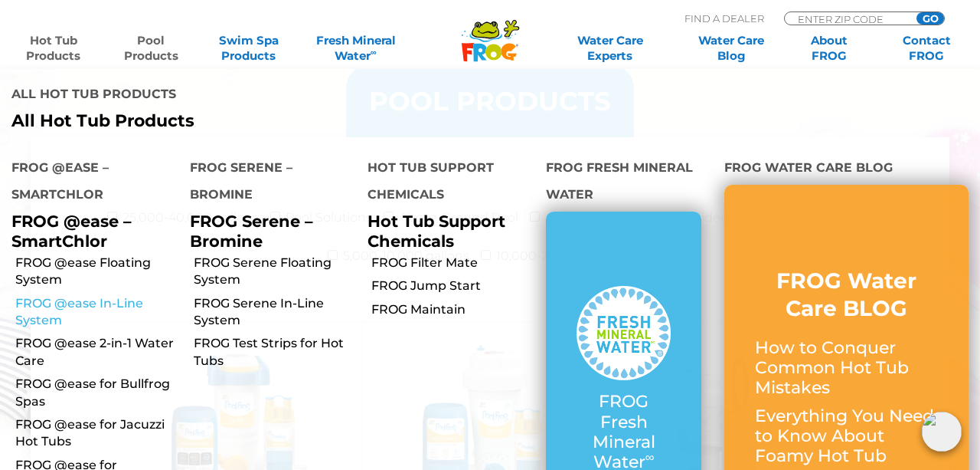 Image resolution: width=980 pixels, height=470 pixels. I want to click on a: FROG @ease In-Line System, so click(96, 312).